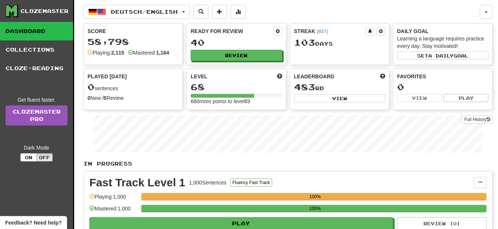 This screenshot has width=498, height=229. Describe the element at coordinates (232, 31) in the screenshot. I see `div: Ready for Review` at that location.